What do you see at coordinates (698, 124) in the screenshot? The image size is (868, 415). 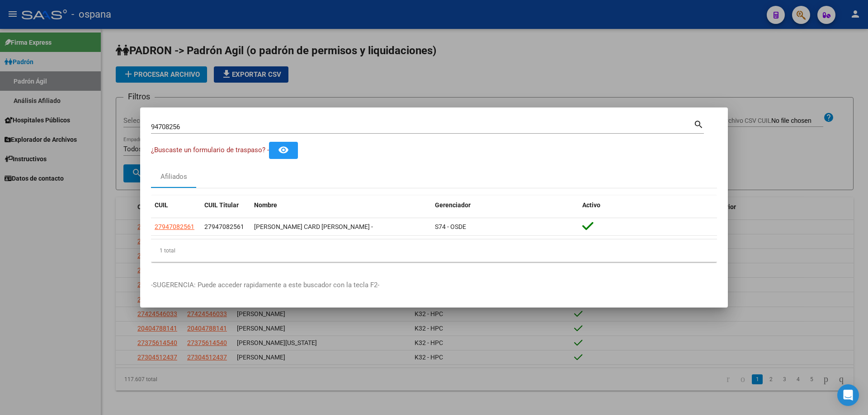 I see `mat-icon: search` at bounding box center [698, 124].